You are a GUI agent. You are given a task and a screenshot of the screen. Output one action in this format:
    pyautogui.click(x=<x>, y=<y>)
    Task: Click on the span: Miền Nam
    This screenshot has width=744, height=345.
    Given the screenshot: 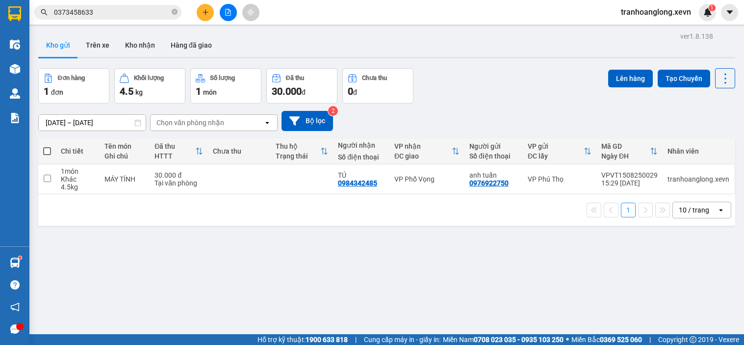 What is the action you would take?
    pyautogui.click(x=503, y=339)
    